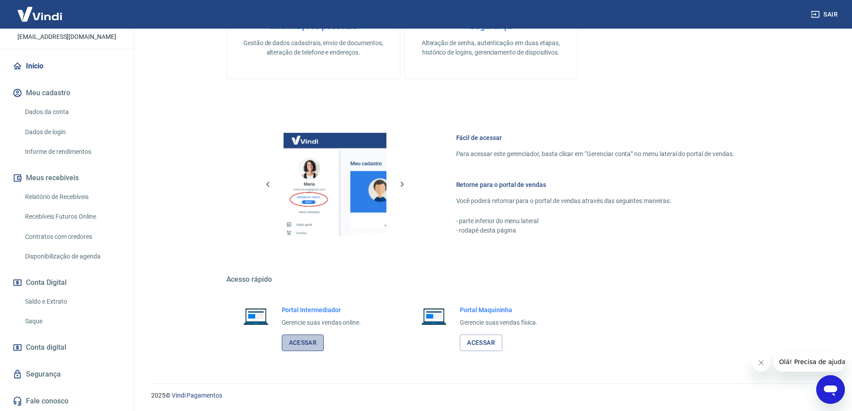  I want to click on p: 2025 ©, so click(491, 395).